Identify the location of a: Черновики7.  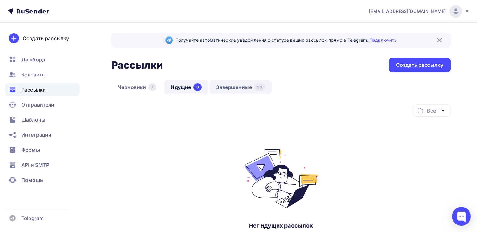
(137, 87).